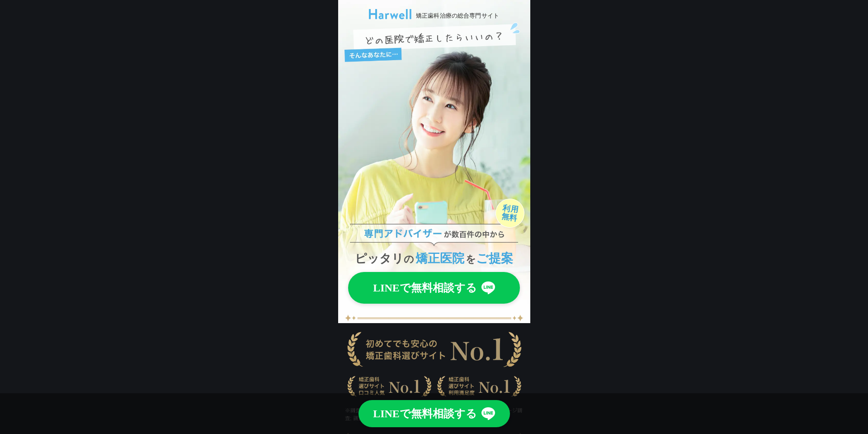 This screenshot has height=434, width=868. What do you see at coordinates (470, 258) in the screenshot?
I see `span: を` at bounding box center [470, 258].